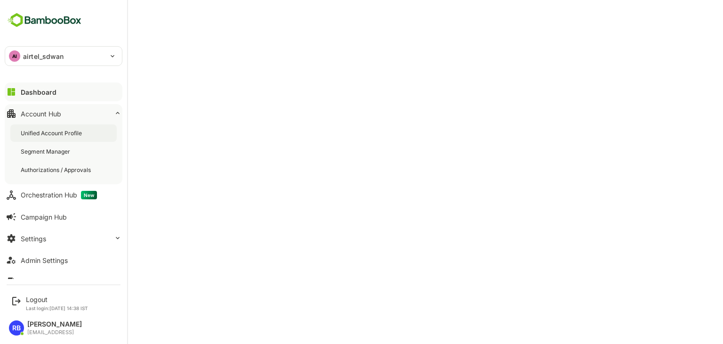  What do you see at coordinates (44, 217) in the screenshot?
I see `div: Campaign Hub` at bounding box center [44, 217].